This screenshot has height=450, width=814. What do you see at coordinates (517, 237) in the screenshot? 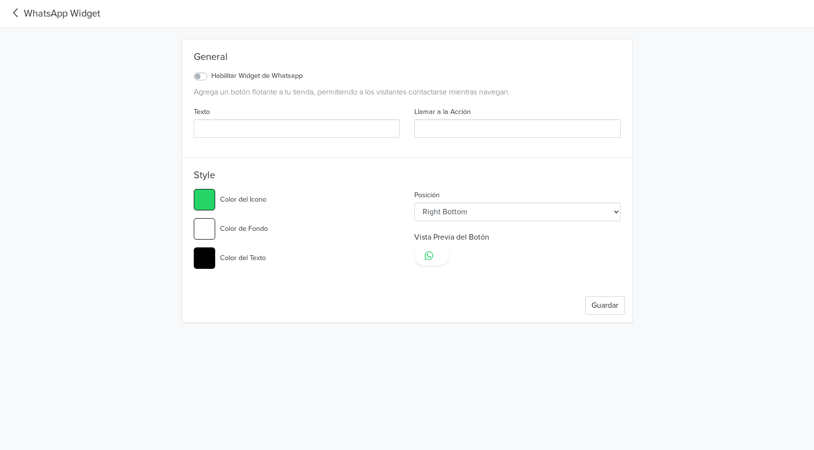
I see `h6: Vista Previa del Botón` at bounding box center [517, 237].